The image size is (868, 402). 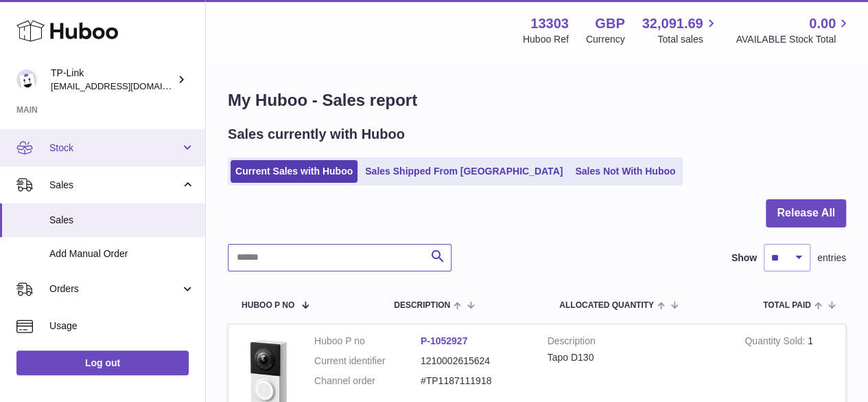 What do you see at coordinates (636, 343) in the screenshot?
I see `strong: Description` at bounding box center [636, 343].